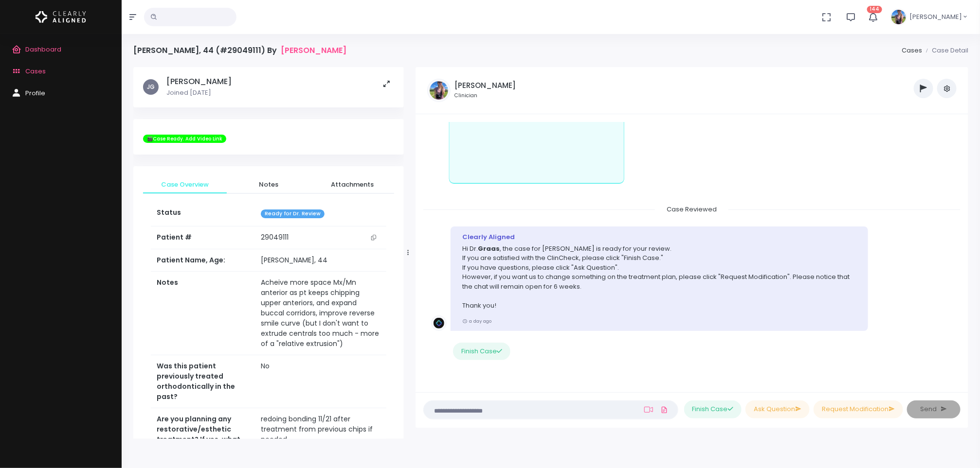  What do you see at coordinates (778, 409) in the screenshot?
I see `button: Ask Question` at bounding box center [778, 409].